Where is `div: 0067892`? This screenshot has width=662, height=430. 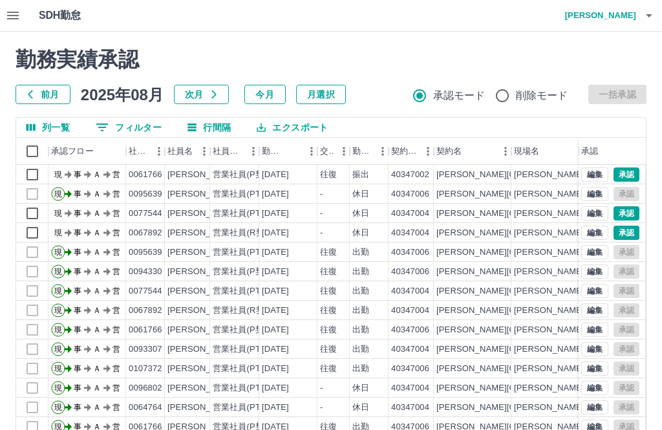 div: 0067892 is located at coordinates (145, 310).